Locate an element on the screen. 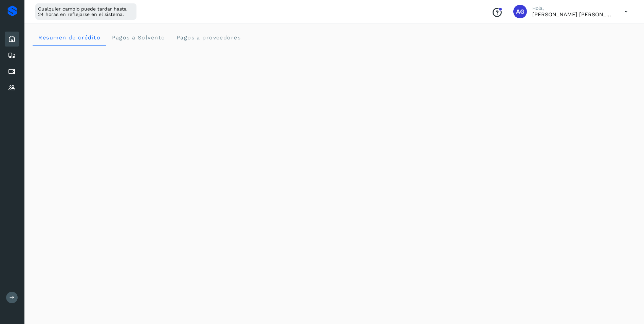 The height and width of the screenshot is (324, 644). span: Pagos a proveedores is located at coordinates (208, 38).